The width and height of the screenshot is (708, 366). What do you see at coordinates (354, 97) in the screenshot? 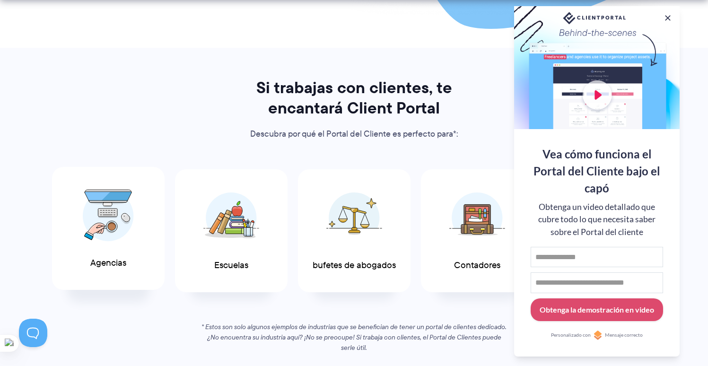
I see `font: Si trabajas con clientes, te encantará Client Portal` at bounding box center [354, 97].